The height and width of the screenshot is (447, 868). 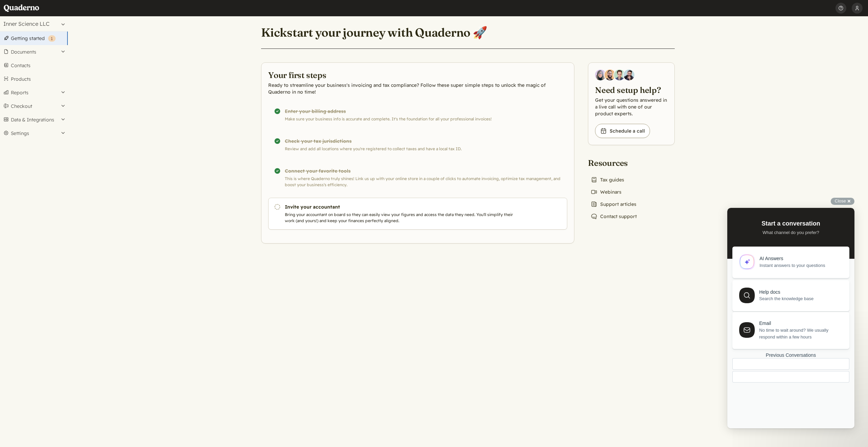 I want to click on span: No time to wait around? We usually respond within a few hours, so click(x=73, y=126).